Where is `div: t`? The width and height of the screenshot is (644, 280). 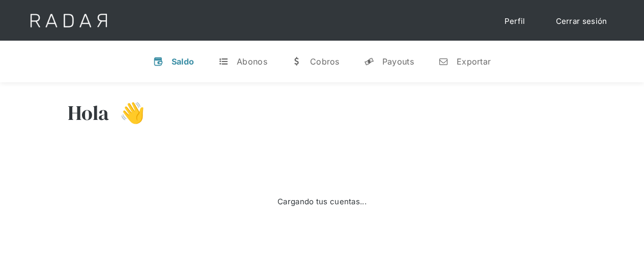
div: t is located at coordinates (224, 62).